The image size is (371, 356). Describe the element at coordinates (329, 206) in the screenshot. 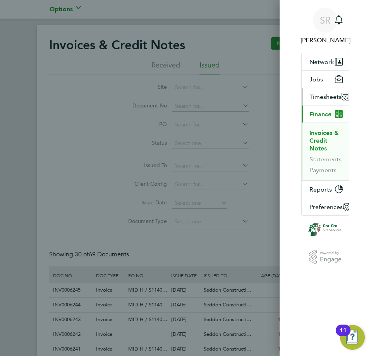

I see `button: Preferences` at that location.